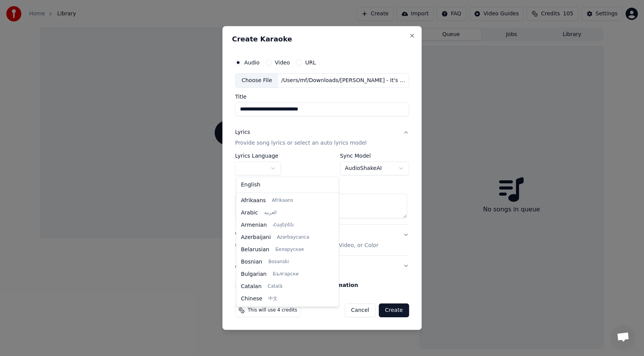 The height and width of the screenshot is (356, 644). What do you see at coordinates (275, 286) in the screenshot?
I see `span: Català` at bounding box center [275, 286].